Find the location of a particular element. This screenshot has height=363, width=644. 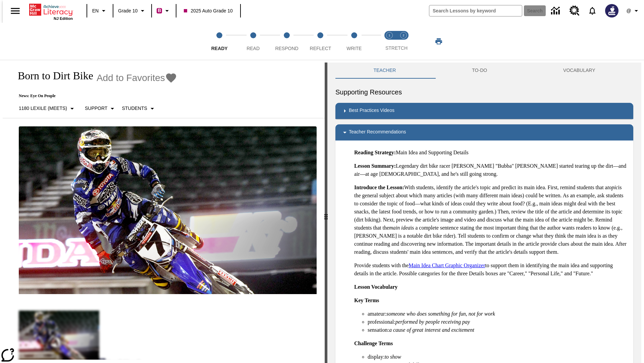

button: Open side menu is located at coordinates (15, 10).